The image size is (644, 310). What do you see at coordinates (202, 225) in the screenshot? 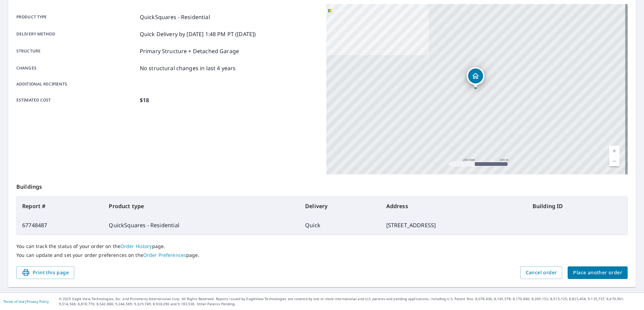
I see `td: QuickSquares - Residential` at bounding box center [202, 225].